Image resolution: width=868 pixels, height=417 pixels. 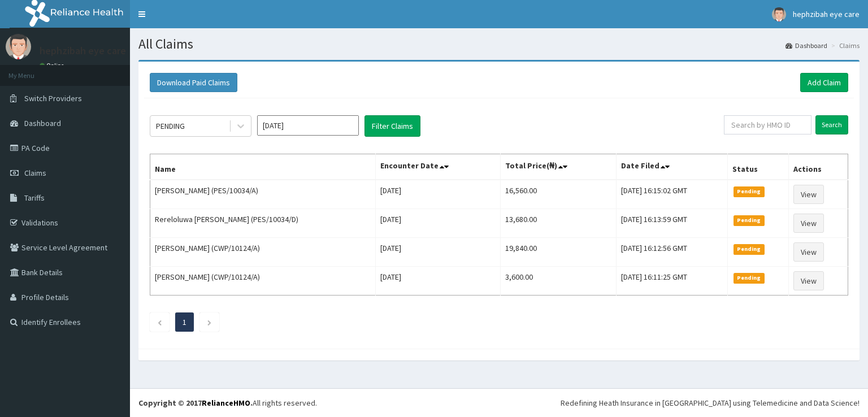 What do you see at coordinates (53, 66) in the screenshot?
I see `a: Online` at bounding box center [53, 66].